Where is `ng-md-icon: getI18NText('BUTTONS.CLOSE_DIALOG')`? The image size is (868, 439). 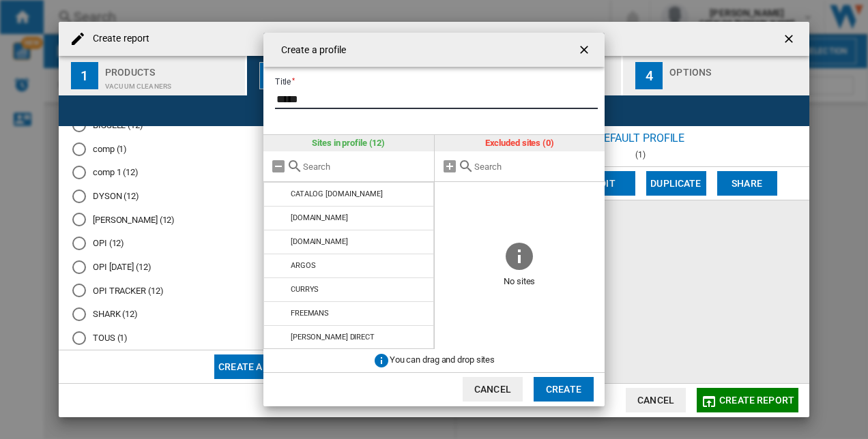 ng-md-icon: getI18NText('BUTTONS.CLOSE_DIALOG') is located at coordinates (586, 51).